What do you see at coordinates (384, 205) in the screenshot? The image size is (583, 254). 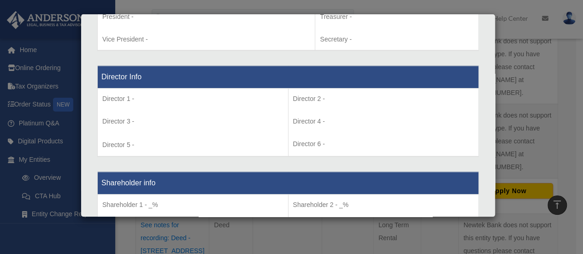 I see `p: Shareholder 2 - _%` at bounding box center [384, 205].